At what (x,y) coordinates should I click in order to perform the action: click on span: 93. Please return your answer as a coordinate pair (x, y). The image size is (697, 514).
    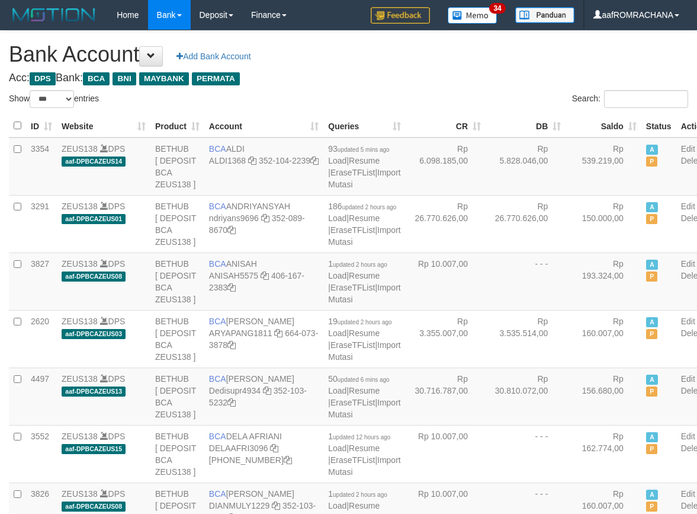
    Looking at the image, I should click on (358, 149).